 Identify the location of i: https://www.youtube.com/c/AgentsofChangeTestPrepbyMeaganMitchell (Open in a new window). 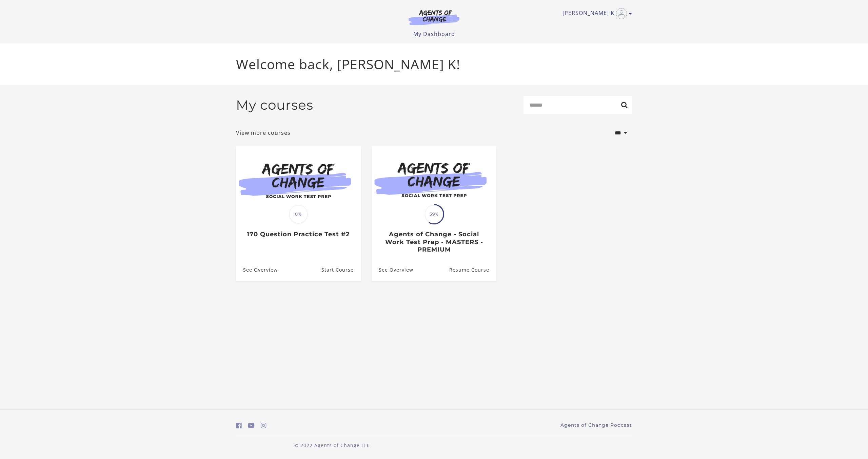
(251, 425).